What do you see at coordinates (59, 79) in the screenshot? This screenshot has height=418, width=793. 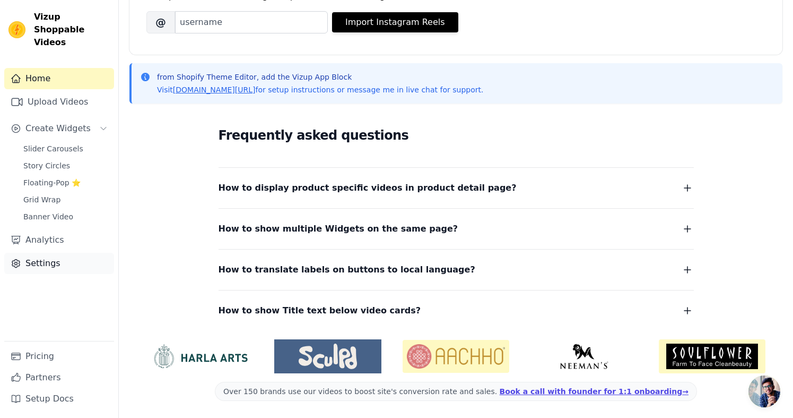 I see `a: Home` at bounding box center [59, 79].